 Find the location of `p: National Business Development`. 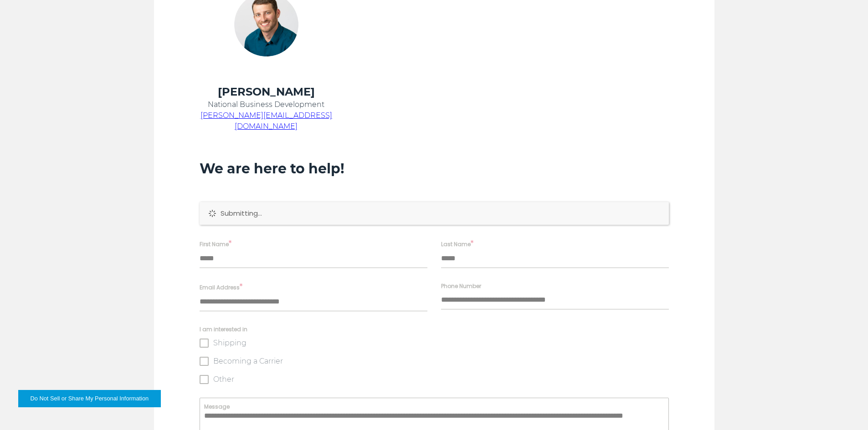

p: National Business Development is located at coordinates (266, 104).